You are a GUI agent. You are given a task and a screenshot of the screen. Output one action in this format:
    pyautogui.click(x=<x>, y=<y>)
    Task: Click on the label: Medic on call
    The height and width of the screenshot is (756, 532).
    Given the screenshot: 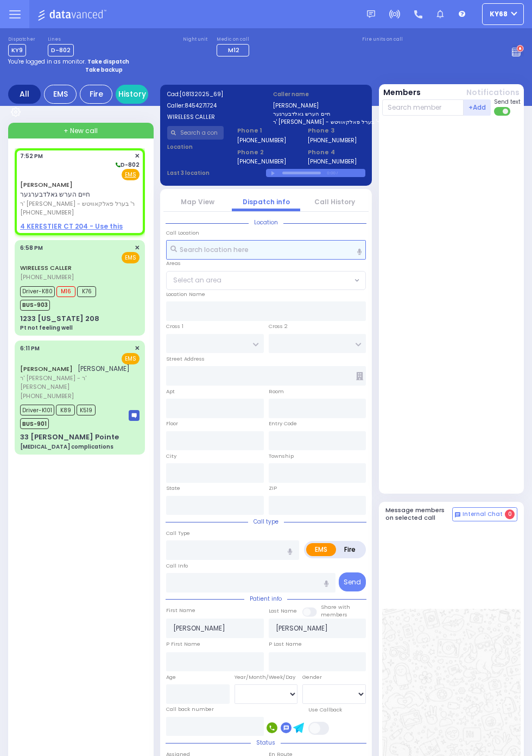 What is the action you would take?
    pyautogui.click(x=235, y=40)
    